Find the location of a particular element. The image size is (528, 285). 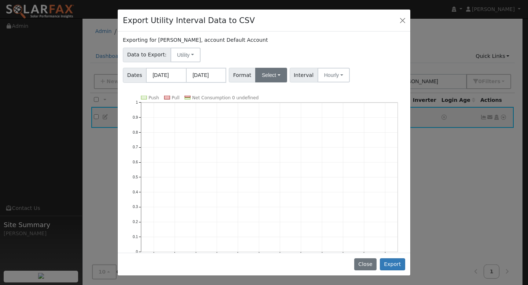

text: 0.4 is located at coordinates (135, 192).